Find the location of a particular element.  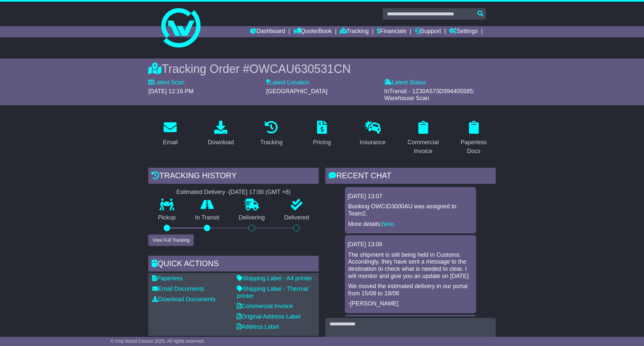

div: Insurance is located at coordinates (372, 142).